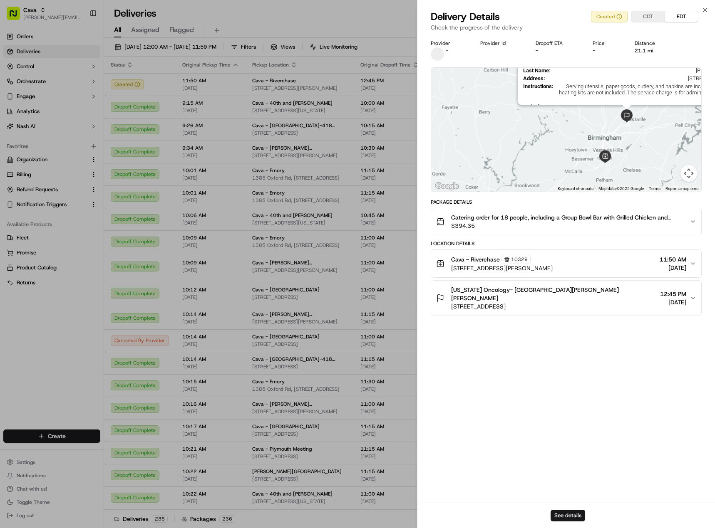 The width and height of the screenshot is (715, 528). Describe the element at coordinates (533, 106) in the screenshot. I see `span: Latitude :` at that location.